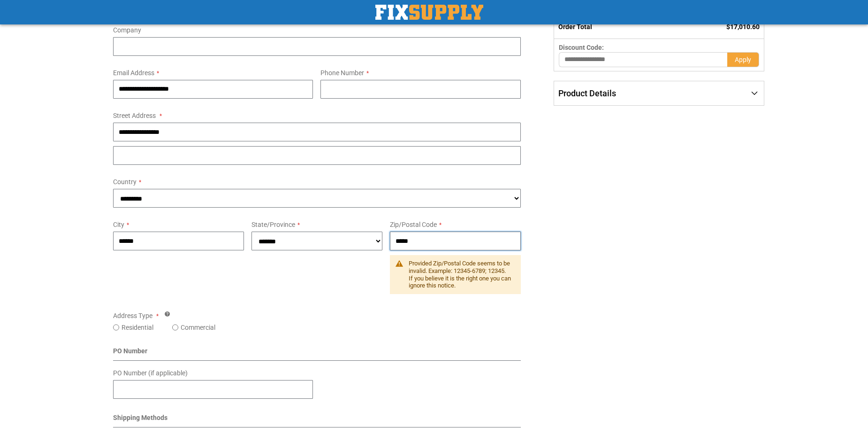  What do you see at coordinates (134, 115) in the screenshot?
I see `span: Street Address` at bounding box center [134, 115].